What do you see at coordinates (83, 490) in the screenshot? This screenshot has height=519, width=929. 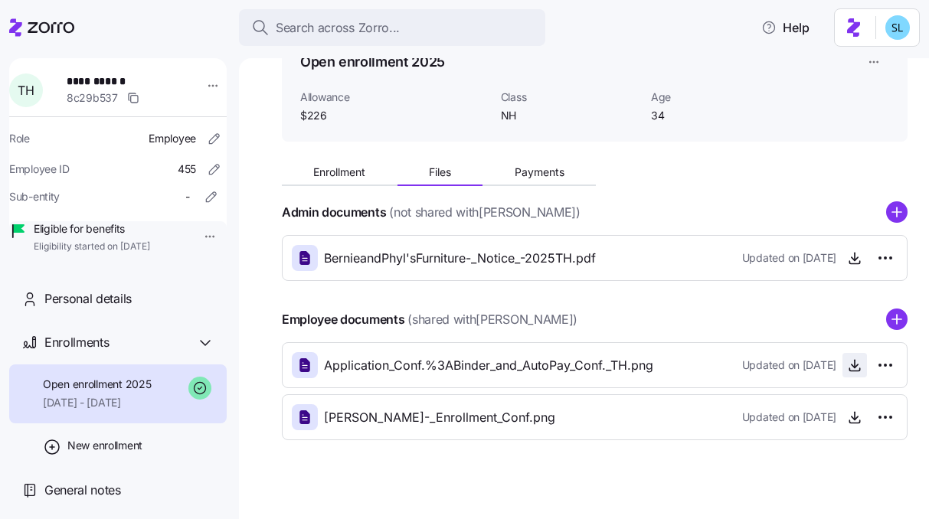 I see `span: General notes` at bounding box center [83, 490].